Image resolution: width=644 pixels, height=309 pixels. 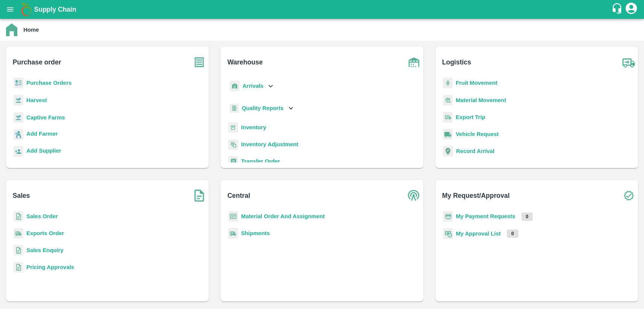 I want to click on a: Captive Farms, so click(x=46, y=118).